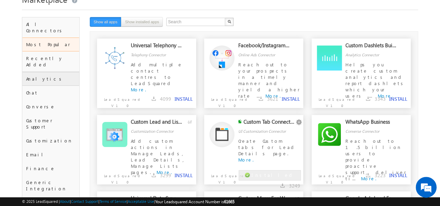 The image size is (440, 206). What do you see at coordinates (380, 99) in the screenshot?
I see `span: 3343` at bounding box center [380, 99].